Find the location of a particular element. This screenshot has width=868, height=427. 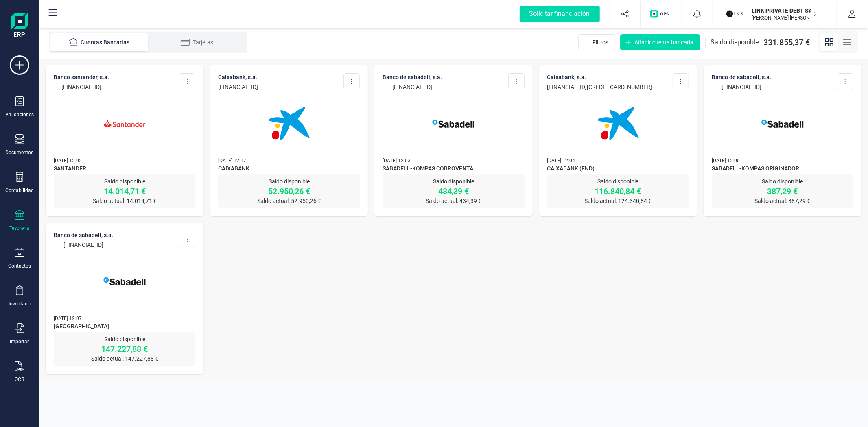

p: Saldo actual: 52.950,26 € is located at coordinates (289, 201).